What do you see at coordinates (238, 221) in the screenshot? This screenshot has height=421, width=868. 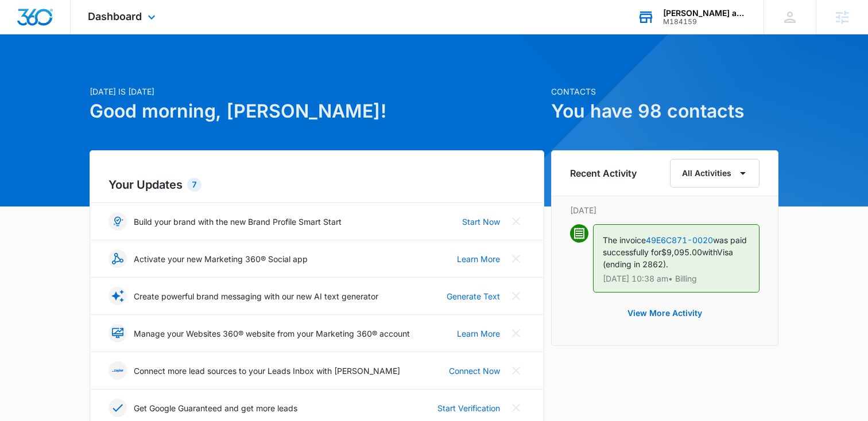 I see `p: Build your brand with the new Brand Profile Smart Start` at bounding box center [238, 221].